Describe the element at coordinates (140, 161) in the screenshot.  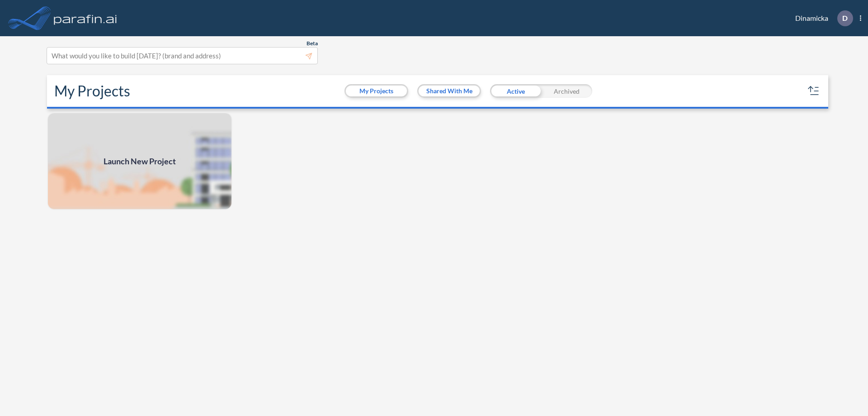
I see `img: add` at that location.